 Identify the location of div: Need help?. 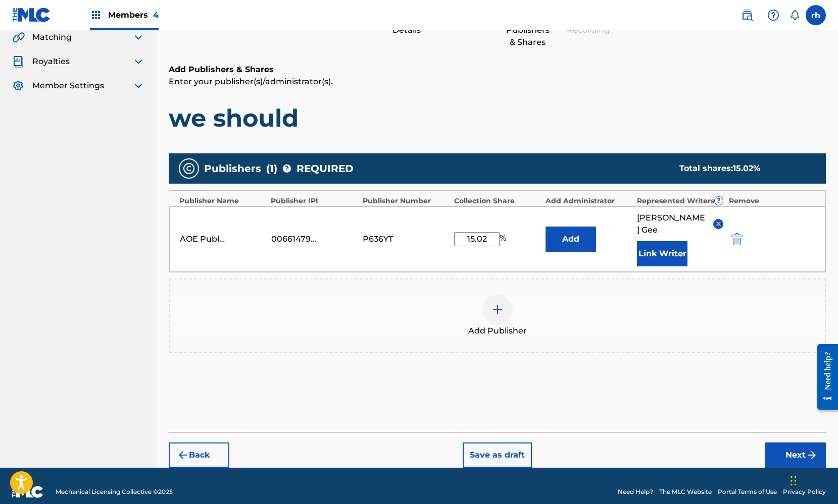
(18, 37).